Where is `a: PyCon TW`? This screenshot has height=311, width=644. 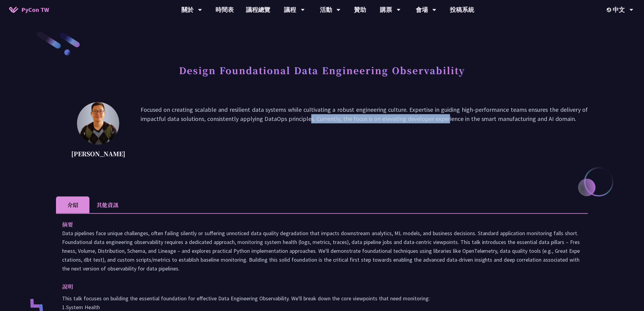
a: PyCon TW is located at coordinates (29, 10).